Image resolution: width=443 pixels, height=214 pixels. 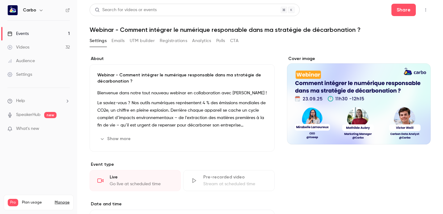 I want to click on button: Polls, so click(x=220, y=41).